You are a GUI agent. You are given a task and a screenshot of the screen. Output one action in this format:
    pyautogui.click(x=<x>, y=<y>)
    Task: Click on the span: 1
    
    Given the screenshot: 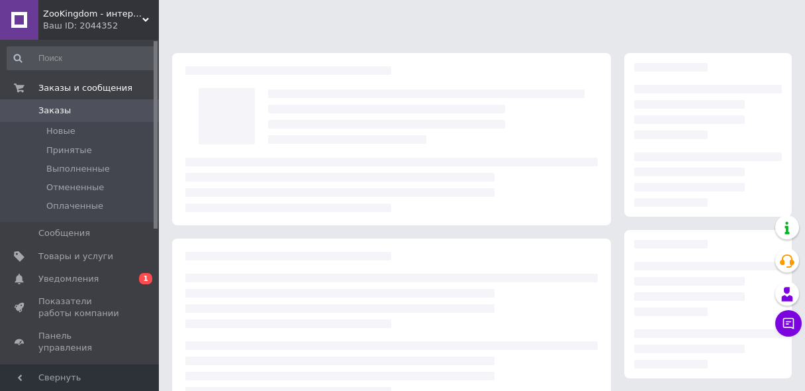 What is the action you would take?
    pyautogui.click(x=146, y=278)
    